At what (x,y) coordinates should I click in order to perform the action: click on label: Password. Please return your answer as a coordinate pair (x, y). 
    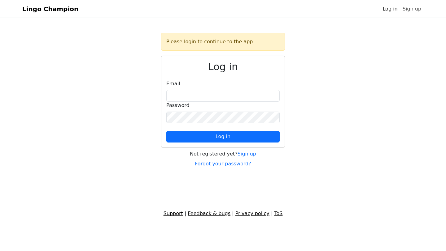
    Looking at the image, I should click on (178, 106).